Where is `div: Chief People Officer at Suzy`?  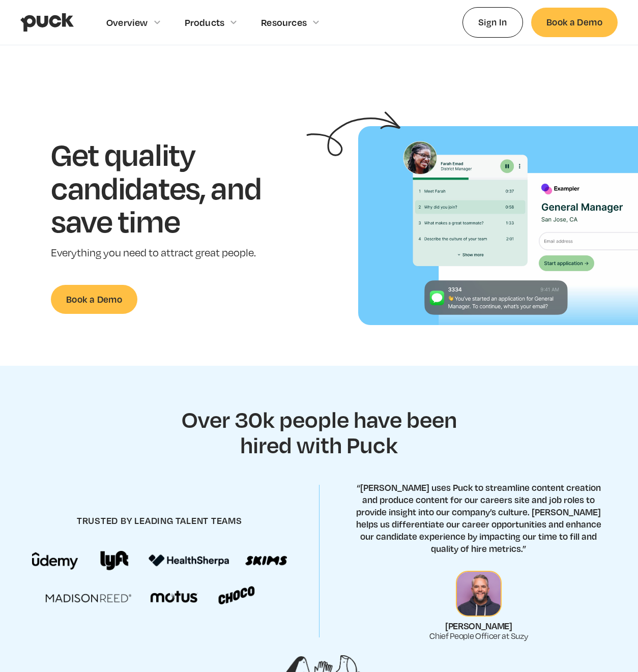 div: Chief People Officer at Suzy is located at coordinates (478, 636).